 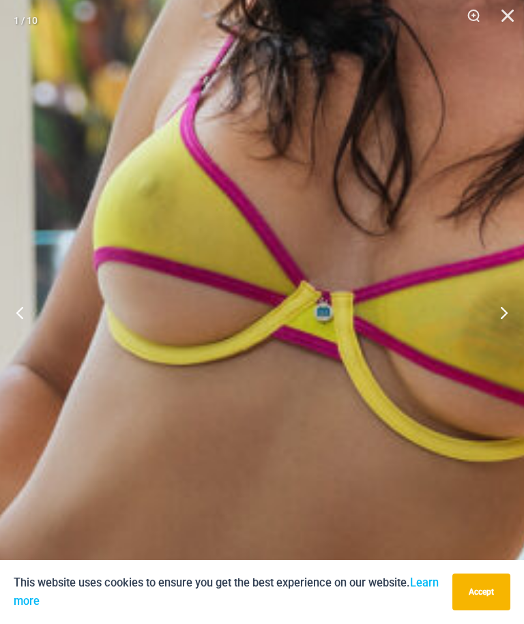 What do you see at coordinates (25, 20) in the screenshot?
I see `div: 1 / 10` at bounding box center [25, 20].